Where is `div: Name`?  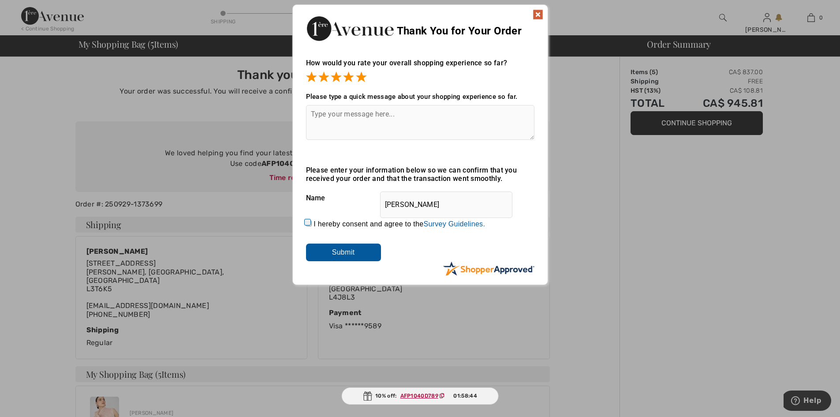 div: Name is located at coordinates (420, 198).